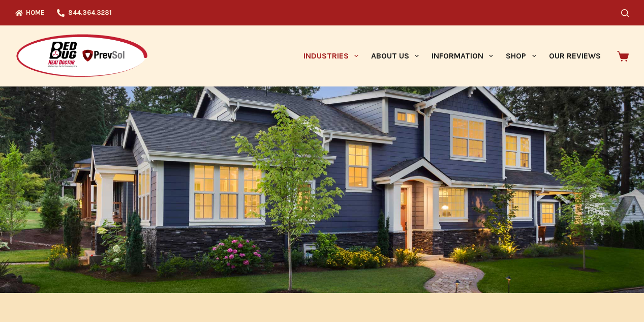 This screenshot has height=322, width=644. I want to click on a: About Us, so click(394, 56).